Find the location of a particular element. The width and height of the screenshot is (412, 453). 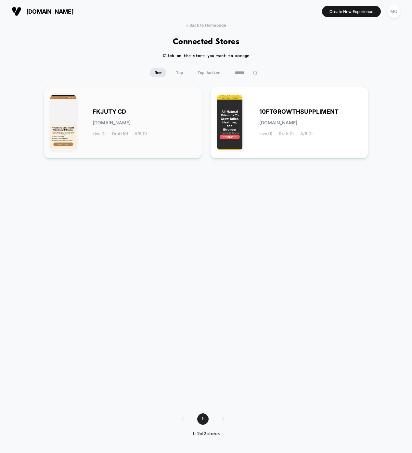

h2: Click on the store you want to manage is located at coordinates (206, 56).